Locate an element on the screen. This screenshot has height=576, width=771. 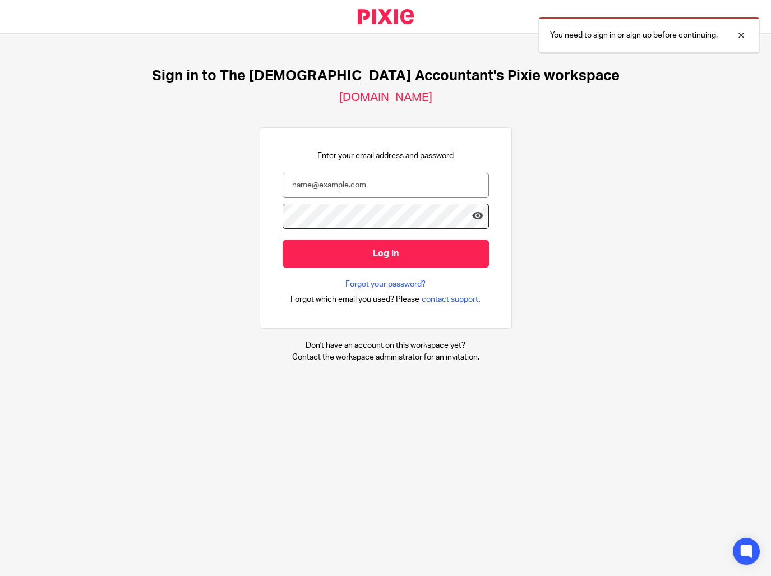
span: Forgot which email you used? Please is located at coordinates (355, 300).